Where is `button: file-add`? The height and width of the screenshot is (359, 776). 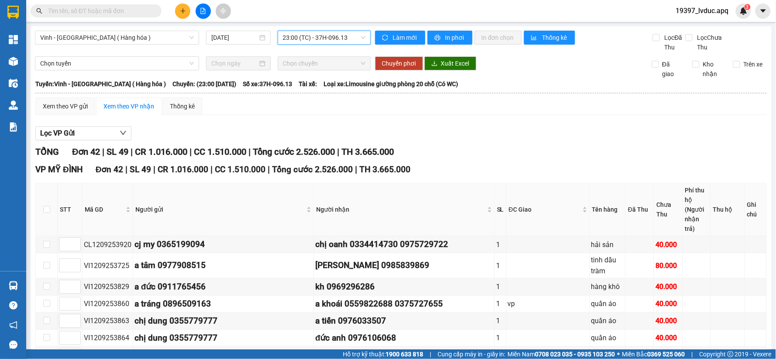
button: file-add is located at coordinates (203, 11).